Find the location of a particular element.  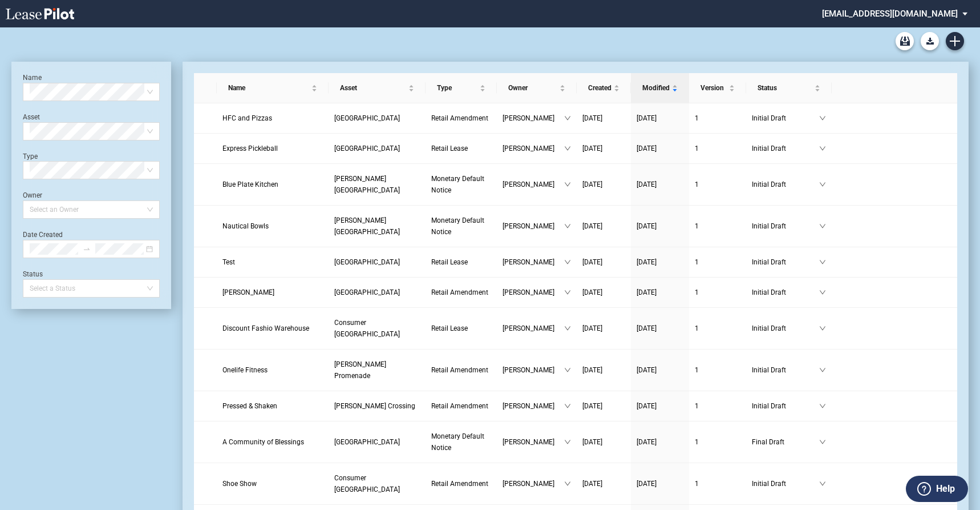

a: Retail Amendment is located at coordinates (461, 370).